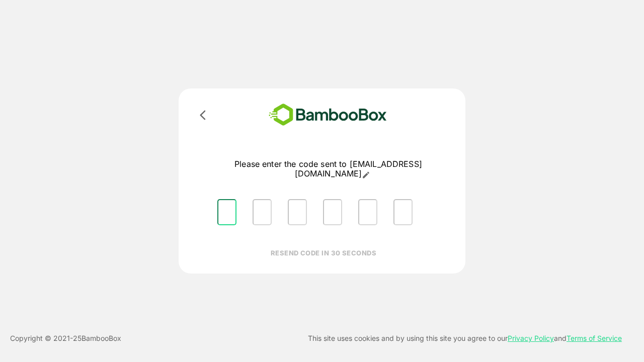 The image size is (644, 362). What do you see at coordinates (465, 339) in the screenshot?
I see `p: This site uses cookies and by using this site you agree to our and` at bounding box center [465, 339].